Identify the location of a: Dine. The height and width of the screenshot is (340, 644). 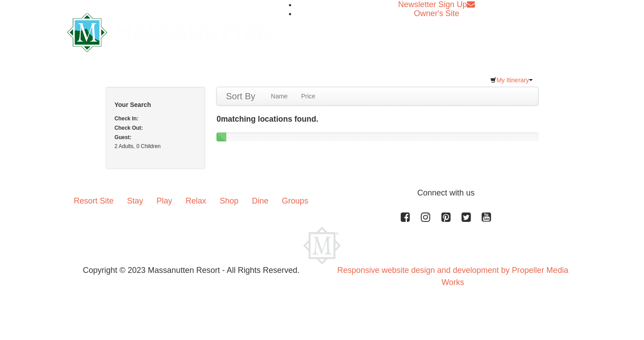
(260, 201).